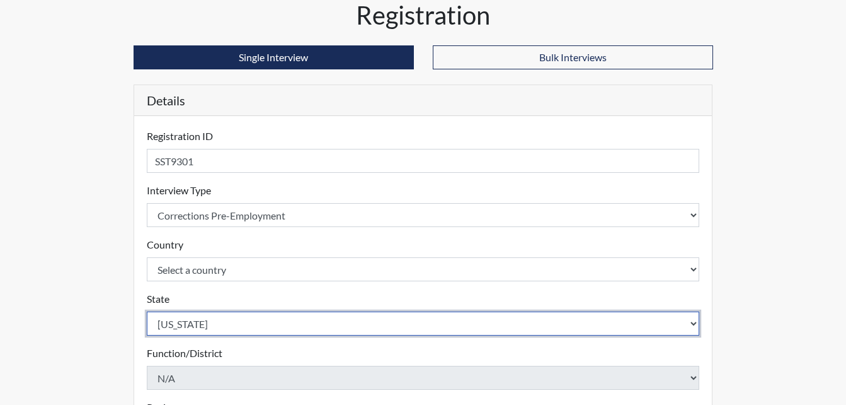 The height and width of the screenshot is (405, 846). What do you see at coordinates (573, 57) in the screenshot?
I see `button: Bulk Interviews` at bounding box center [573, 57].